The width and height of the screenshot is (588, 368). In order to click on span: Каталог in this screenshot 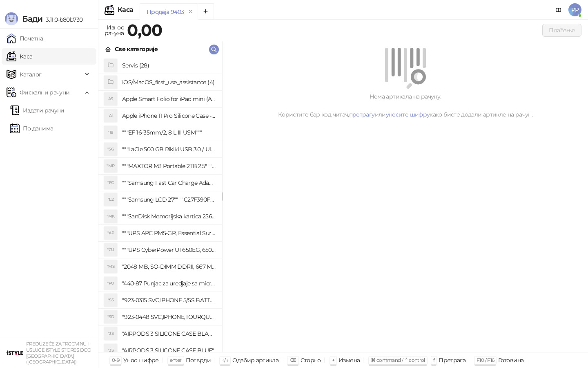, I will do `click(30, 74)`.